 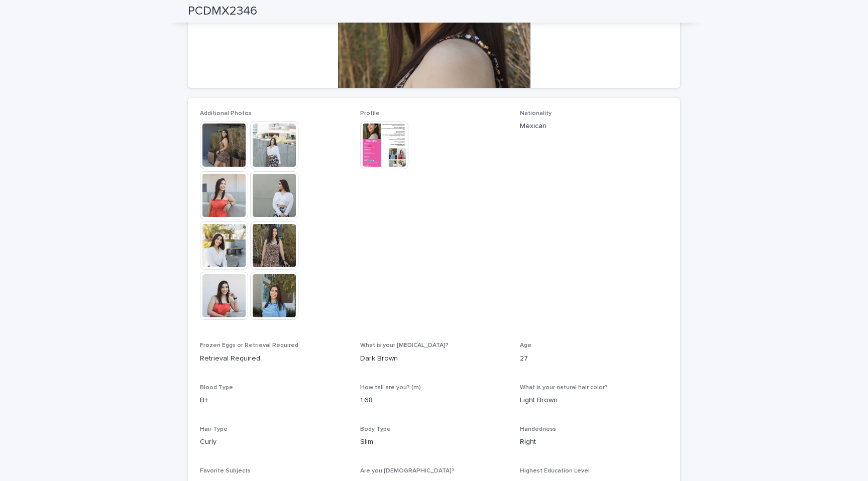 What do you see at coordinates (594, 442) in the screenshot?
I see `p: Right` at bounding box center [594, 442].